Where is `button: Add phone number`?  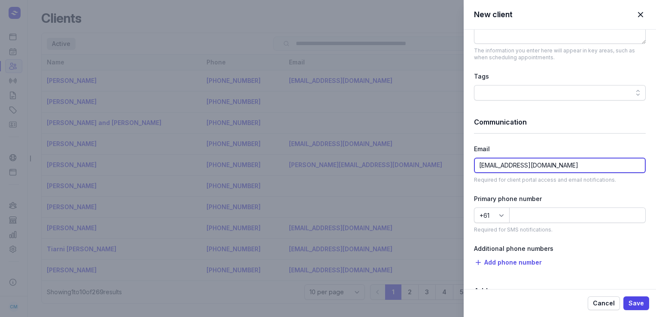
button: Add phone number is located at coordinates (508, 262).